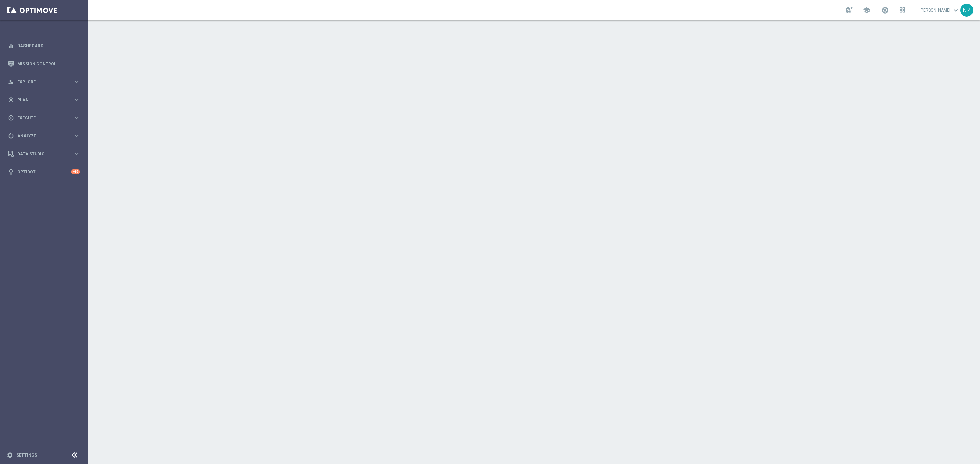  What do you see at coordinates (44, 64) in the screenshot?
I see `div: Mission Control` at bounding box center [44, 64].